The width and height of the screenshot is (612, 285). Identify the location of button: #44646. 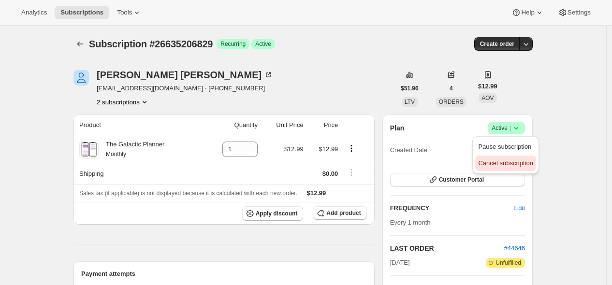
(515, 249).